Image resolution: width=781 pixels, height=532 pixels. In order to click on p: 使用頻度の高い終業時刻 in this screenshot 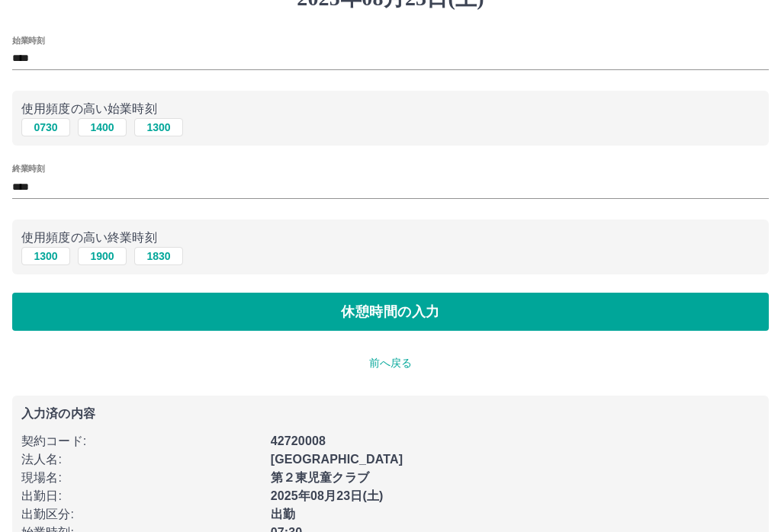, I will do `click(390, 238)`.